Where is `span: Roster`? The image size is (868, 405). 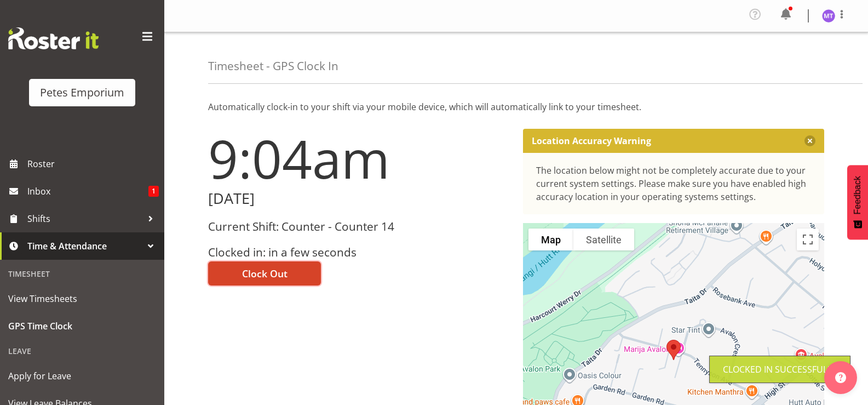 span: Roster is located at coordinates (93, 164).